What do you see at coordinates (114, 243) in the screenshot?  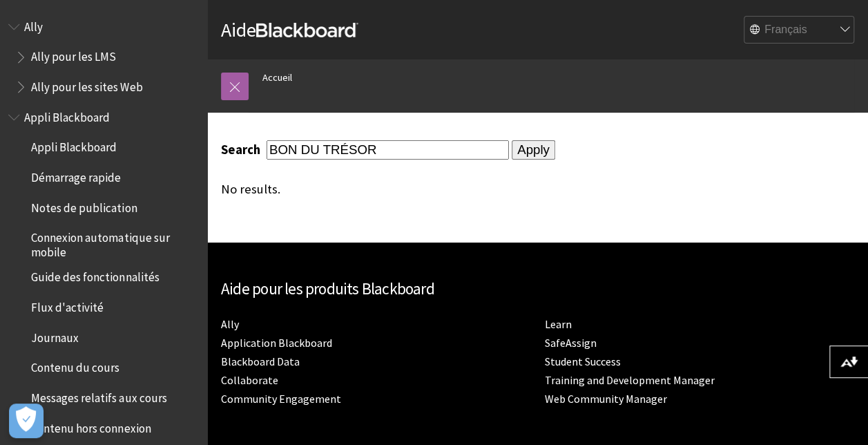 I see `span: Connexion automatique sur mobile` at bounding box center [114, 243].